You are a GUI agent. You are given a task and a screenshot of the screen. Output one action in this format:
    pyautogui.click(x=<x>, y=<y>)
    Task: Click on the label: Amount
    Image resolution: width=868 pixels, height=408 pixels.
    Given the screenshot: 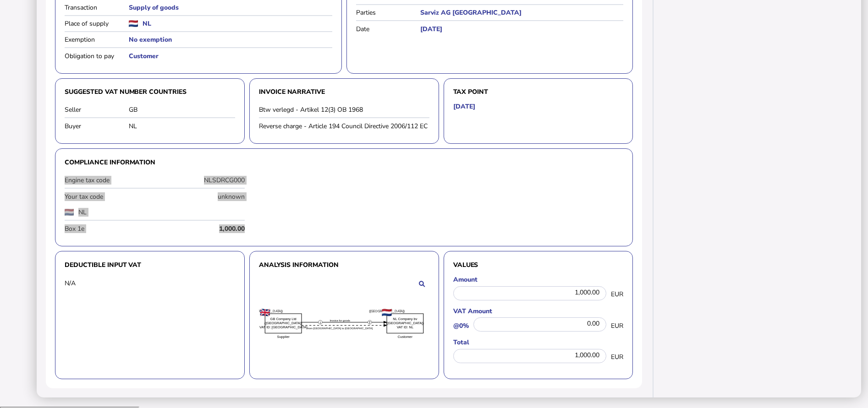 What is the action you would take?
    pyautogui.click(x=538, y=279)
    